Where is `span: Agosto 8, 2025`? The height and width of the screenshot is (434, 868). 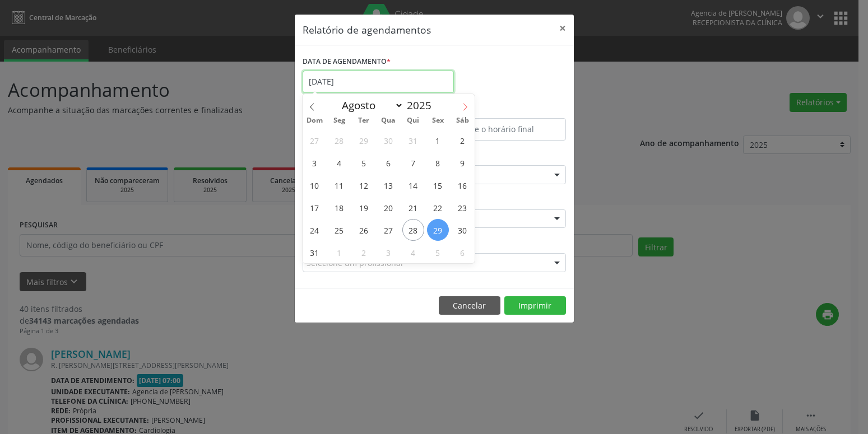
span: Agosto 8, 2025 is located at coordinates (438, 163).